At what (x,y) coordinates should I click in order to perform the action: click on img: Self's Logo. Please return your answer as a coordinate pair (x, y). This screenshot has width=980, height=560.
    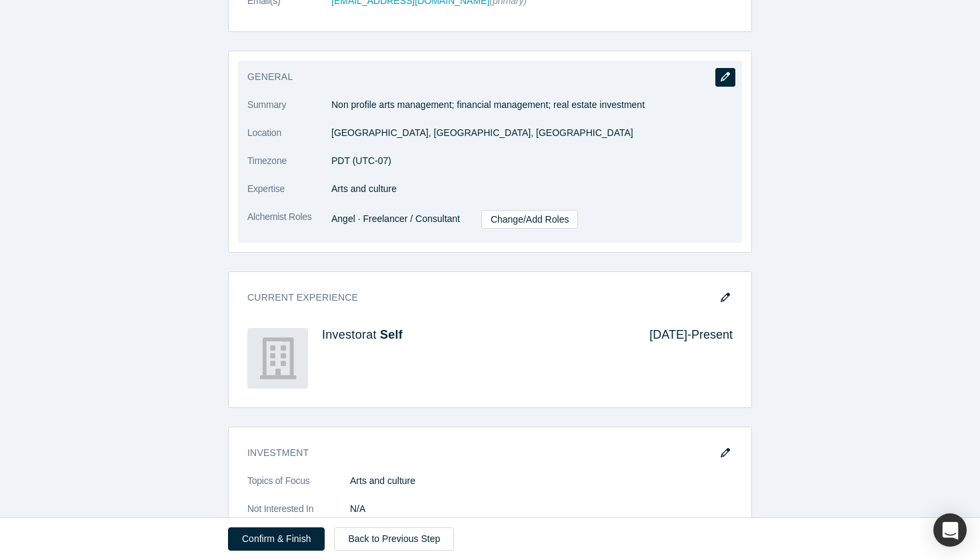
    Looking at the image, I should click on (277, 358).